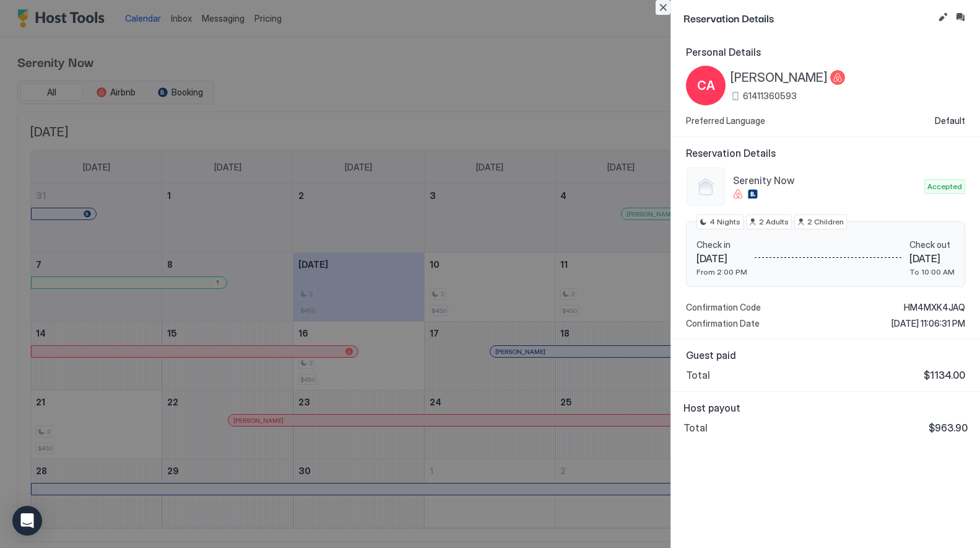 This screenshot has height=548, width=980. What do you see at coordinates (932, 245) in the screenshot?
I see `span: Check out` at bounding box center [932, 245].